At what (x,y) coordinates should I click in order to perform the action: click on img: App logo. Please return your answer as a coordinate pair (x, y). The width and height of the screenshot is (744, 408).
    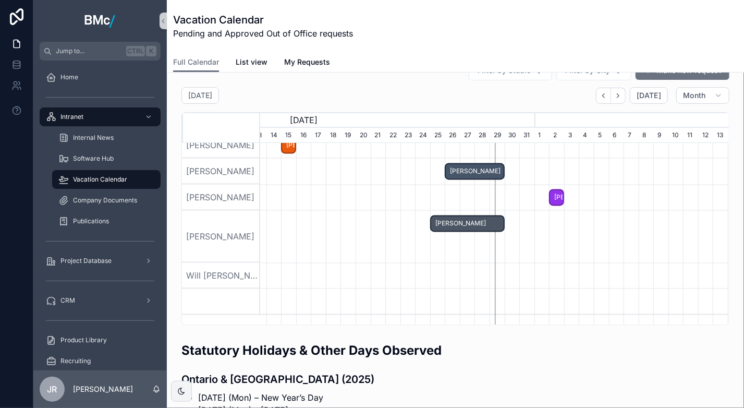
    Looking at the image, I should click on (100, 21).